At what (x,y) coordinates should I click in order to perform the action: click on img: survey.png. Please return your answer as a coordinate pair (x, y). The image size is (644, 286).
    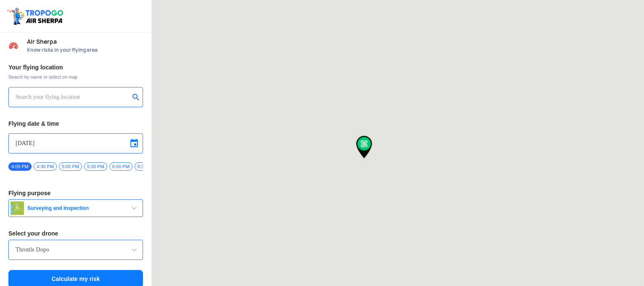
    Looking at the image, I should click on (17, 208).